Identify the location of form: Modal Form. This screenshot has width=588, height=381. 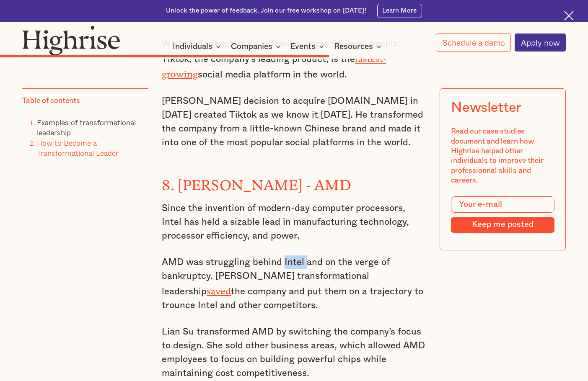
(503, 214).